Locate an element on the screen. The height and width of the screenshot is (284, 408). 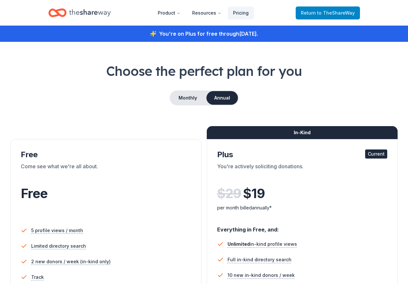
span: Free is located at coordinates (34, 193).